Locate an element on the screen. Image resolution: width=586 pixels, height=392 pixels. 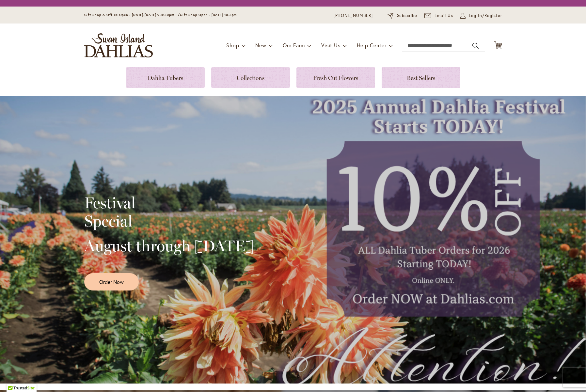
h2: Festival Special is located at coordinates (169, 212).